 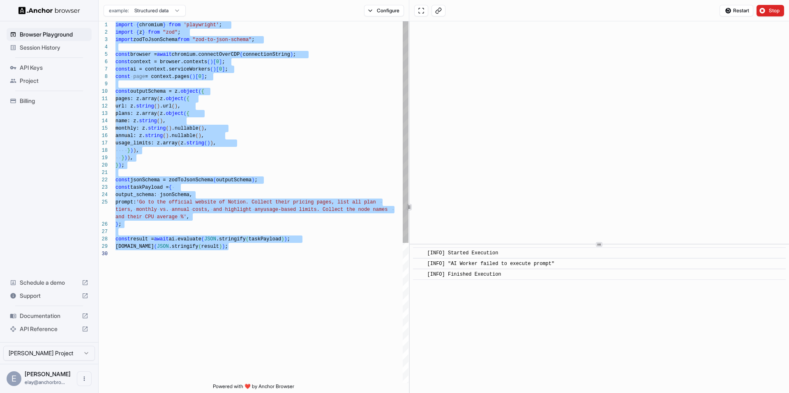 What do you see at coordinates (49, 101) in the screenshot?
I see `div: Billing` at bounding box center [49, 101].